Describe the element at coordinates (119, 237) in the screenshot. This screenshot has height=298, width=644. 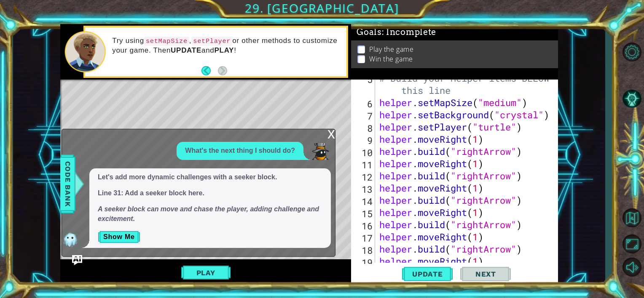
I see `button: Show Me` at that location.